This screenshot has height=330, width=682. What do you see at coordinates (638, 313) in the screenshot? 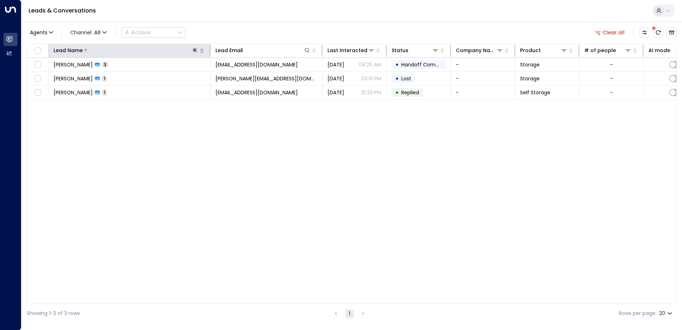
I see `label: Rows per page:` at bounding box center [638, 313].